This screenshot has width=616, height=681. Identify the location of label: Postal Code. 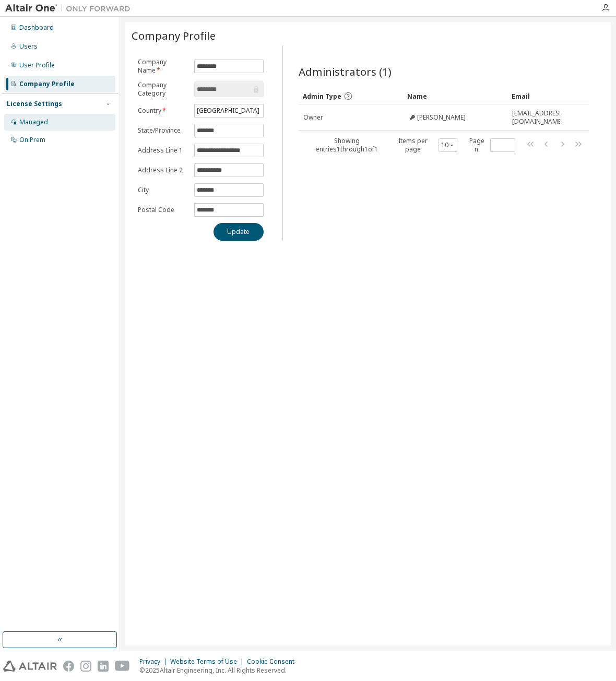
(163, 210).